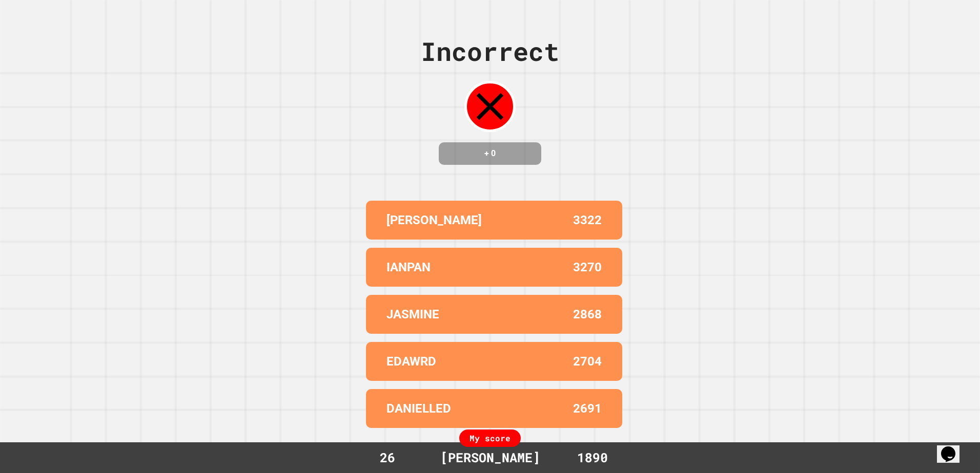 Image resolution: width=980 pixels, height=473 pixels. What do you see at coordinates (587, 314) in the screenshot?
I see `p: 2868` at bounding box center [587, 314].